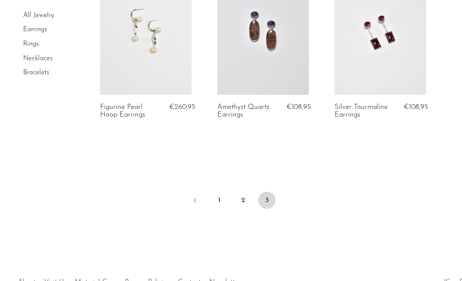 This screenshot has height=281, width=462. What do you see at coordinates (35, 30) in the screenshot?
I see `a: Earrings` at bounding box center [35, 30].